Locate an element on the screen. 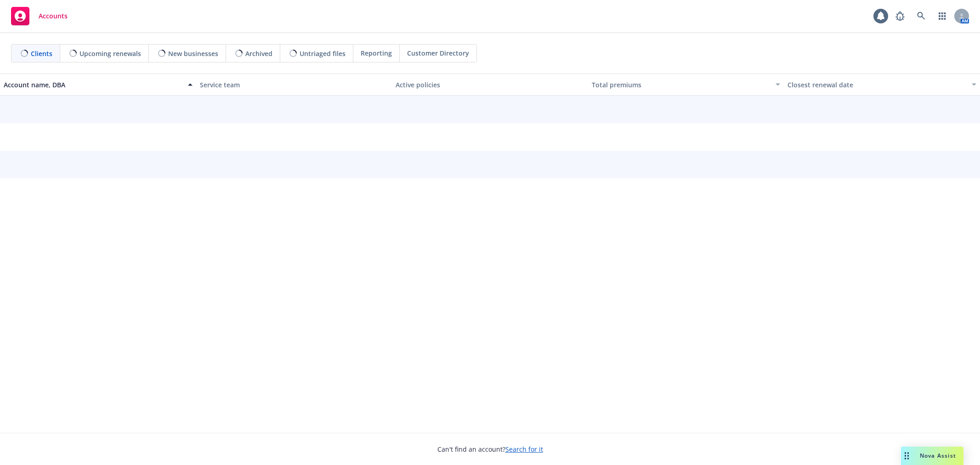 Image resolution: width=980 pixels, height=465 pixels. button: Closest renewal date is located at coordinates (882, 85).